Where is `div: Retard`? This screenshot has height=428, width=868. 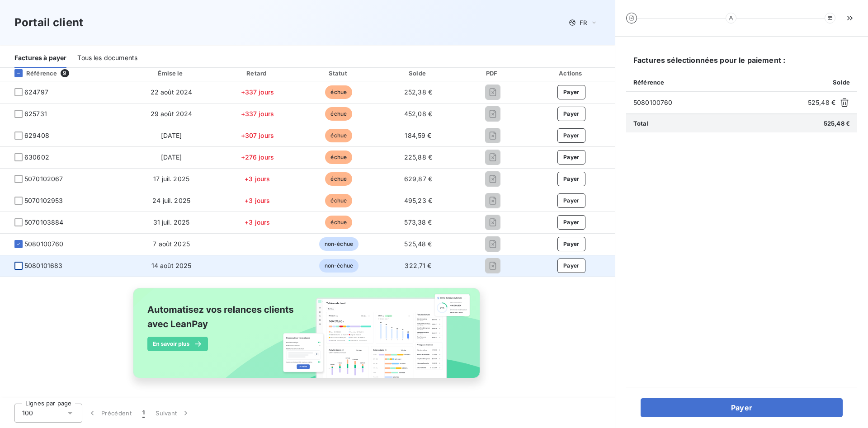
div: Retard is located at coordinates (257, 73).